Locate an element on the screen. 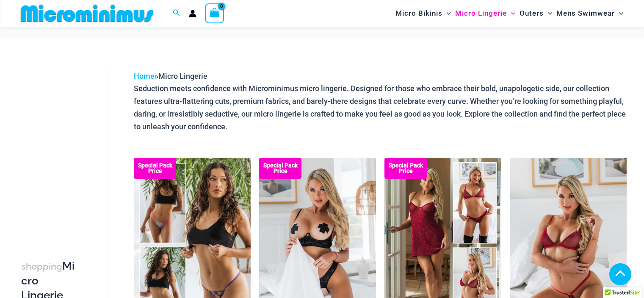 The height and width of the screenshot is (298, 644). a: Micro LingerieMenu ToggleMenu Toggle is located at coordinates (486, 13).